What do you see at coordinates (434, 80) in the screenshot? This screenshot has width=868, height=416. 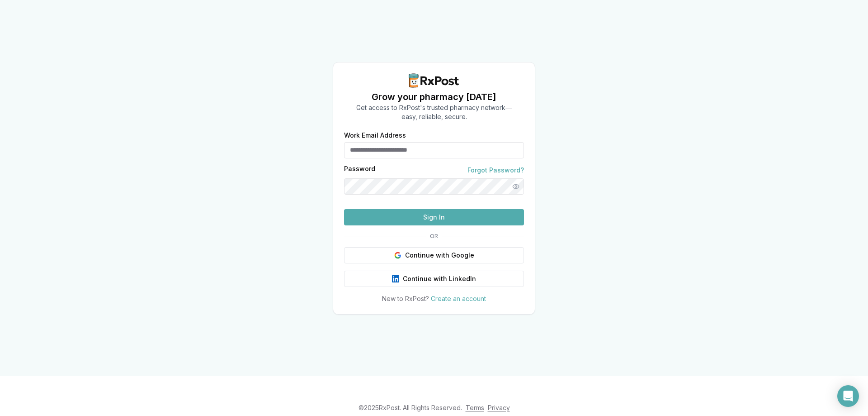 I see `img: RxPost Logo` at bounding box center [434, 80].